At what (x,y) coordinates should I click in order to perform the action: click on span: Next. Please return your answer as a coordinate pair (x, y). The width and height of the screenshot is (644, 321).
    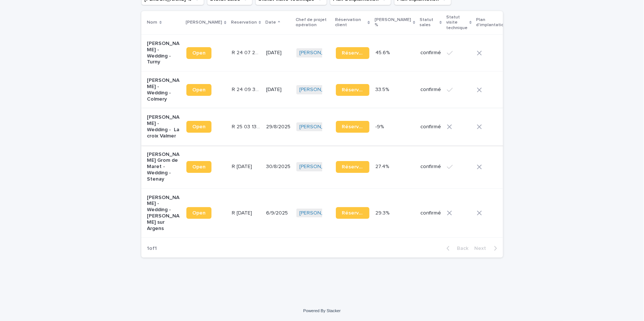
    Looking at the image, I should click on (483, 248).